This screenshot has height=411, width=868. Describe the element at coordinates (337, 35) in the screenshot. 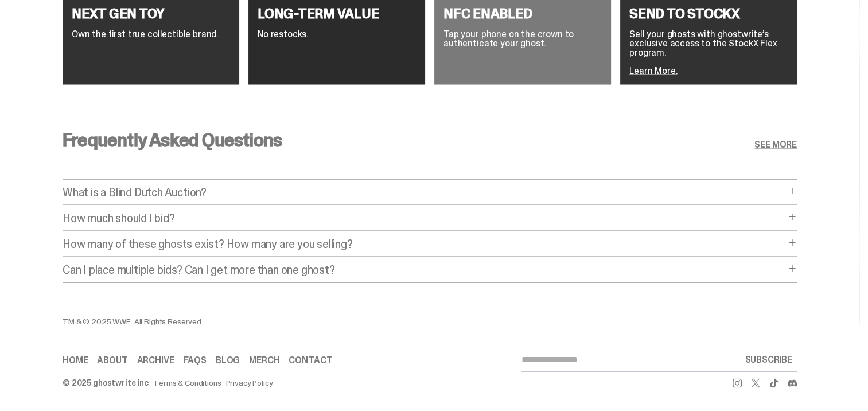

I see `p: No restocks.` at that location.